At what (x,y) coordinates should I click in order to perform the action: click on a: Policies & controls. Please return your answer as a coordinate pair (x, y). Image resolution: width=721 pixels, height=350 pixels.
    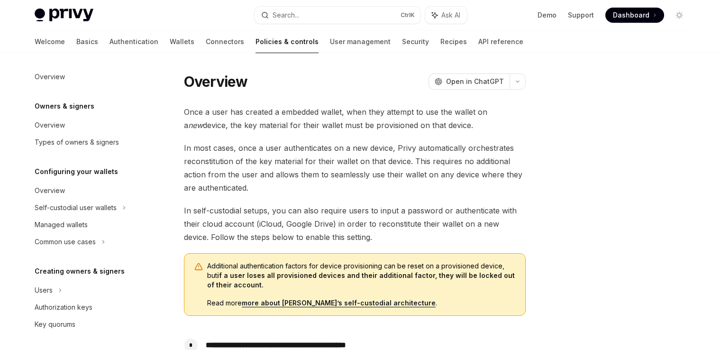
    Looking at the image, I should click on (287, 42).